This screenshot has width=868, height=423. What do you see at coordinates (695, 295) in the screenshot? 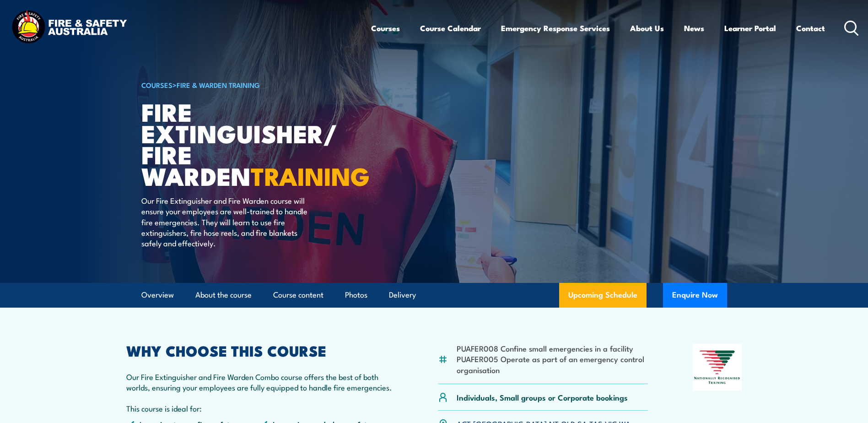
I see `button: Enquire Now` at bounding box center [695, 295].